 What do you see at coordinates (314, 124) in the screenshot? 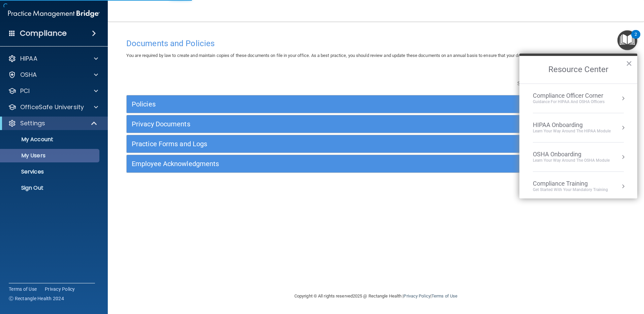
I see `h5: Privacy Documents` at bounding box center [314, 124].